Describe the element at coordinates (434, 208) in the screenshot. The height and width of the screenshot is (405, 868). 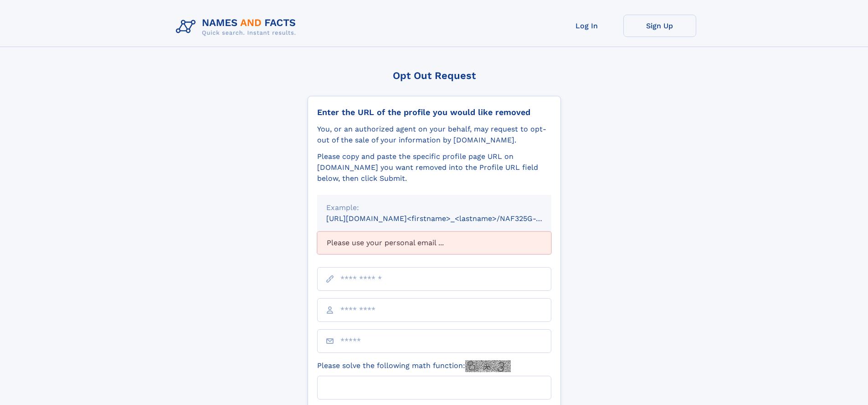
I see `div: Example:` at that location.